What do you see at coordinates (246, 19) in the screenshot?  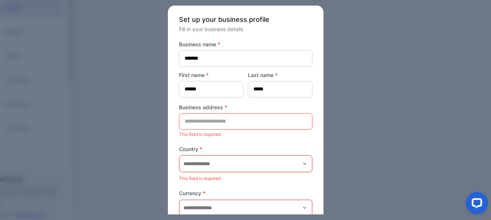 I see `p: Set up your business profile` at bounding box center [246, 19].